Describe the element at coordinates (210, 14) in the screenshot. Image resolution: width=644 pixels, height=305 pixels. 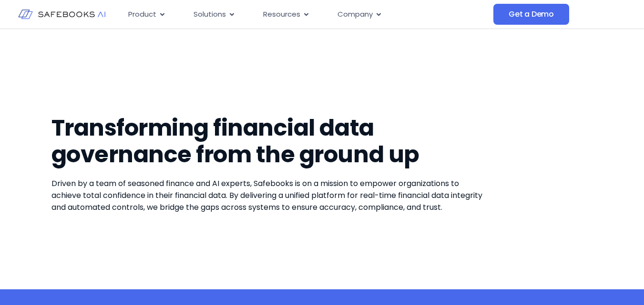
I see `span: Solutions` at that location.